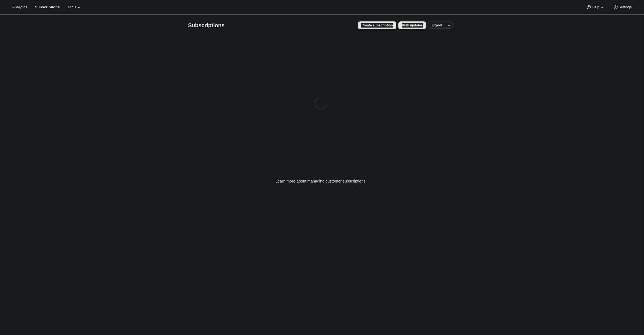 Image resolution: width=644 pixels, height=335 pixels. What do you see at coordinates (72, 7) in the screenshot?
I see `span: Tools` at bounding box center [72, 7].